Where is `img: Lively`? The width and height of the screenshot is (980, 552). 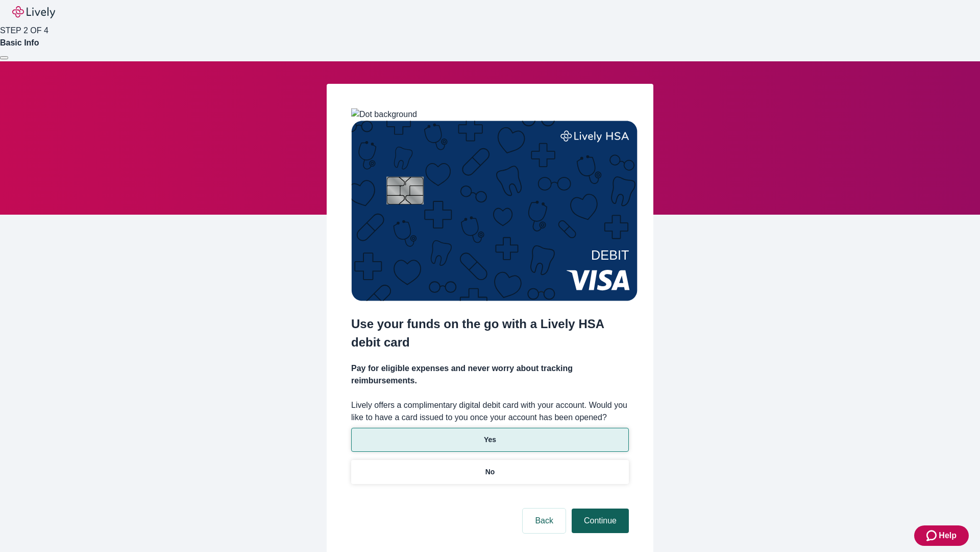 img: Lively is located at coordinates (34, 12).